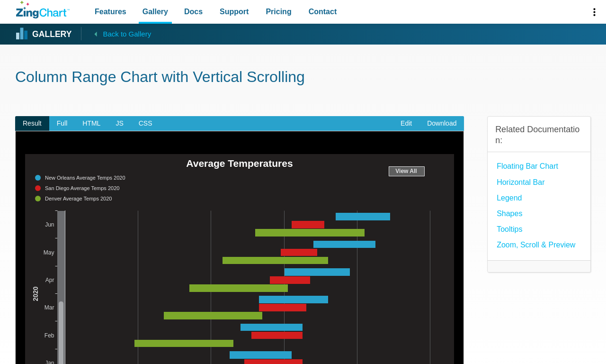  I want to click on span: Result, so click(32, 123).